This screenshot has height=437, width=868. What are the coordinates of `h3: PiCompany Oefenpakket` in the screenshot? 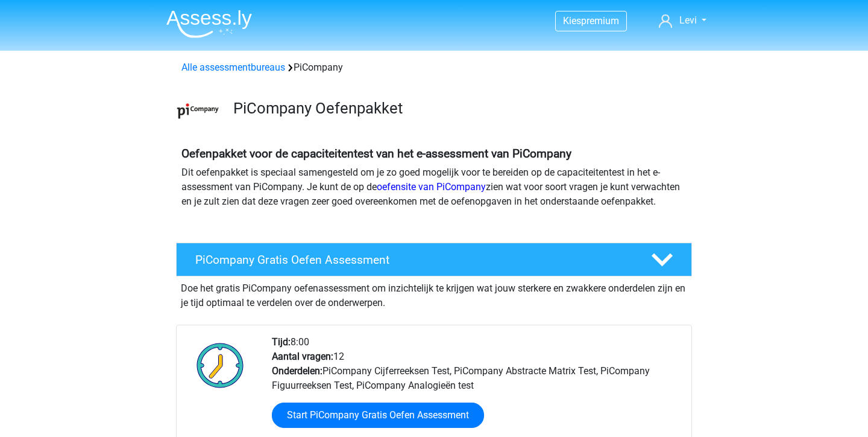 It's located at (457, 108).